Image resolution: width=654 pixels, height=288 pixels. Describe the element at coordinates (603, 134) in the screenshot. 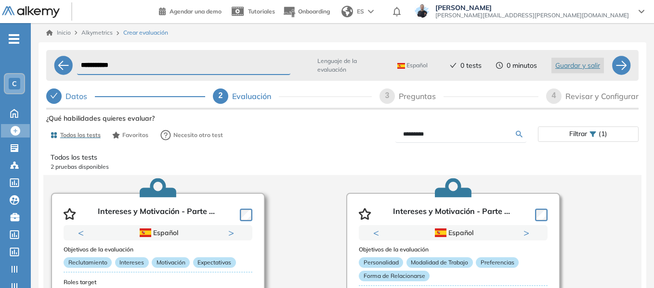

I see `span: (1)` at that location.